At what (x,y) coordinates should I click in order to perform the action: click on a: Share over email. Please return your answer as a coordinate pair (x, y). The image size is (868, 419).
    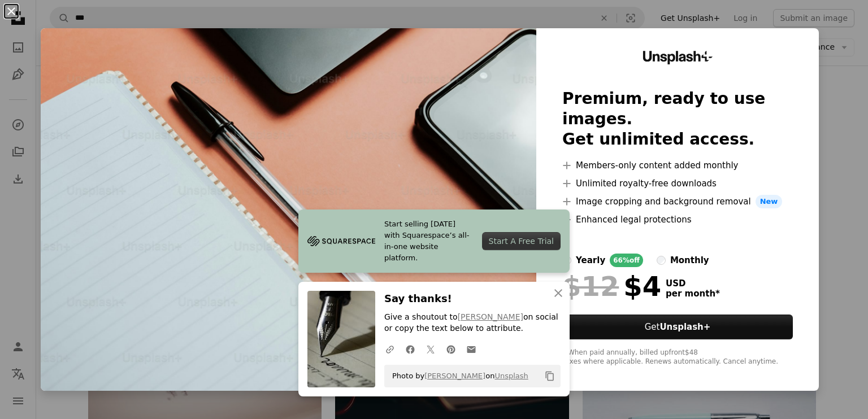
    Looking at the image, I should click on (472, 349).